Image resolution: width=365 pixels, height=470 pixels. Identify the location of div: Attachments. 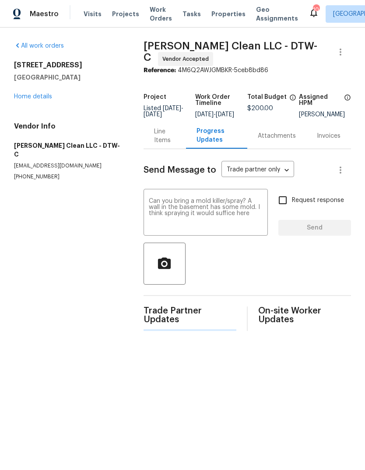
(276, 136).